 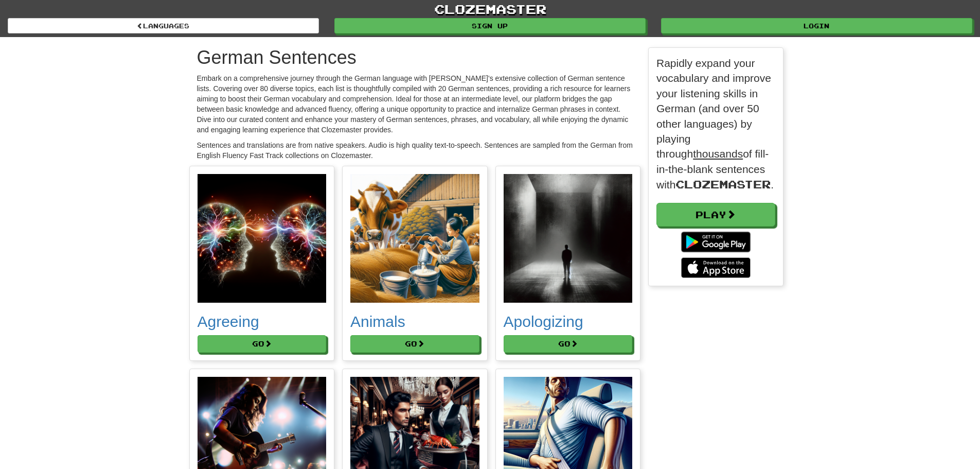 I want to click on h2: Apologizing, so click(x=568, y=321).